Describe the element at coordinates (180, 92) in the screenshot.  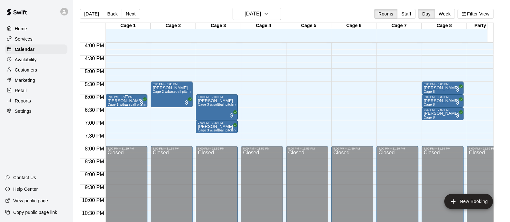
I see `span: Cage 2 w/baseball pitching machine` at that location.